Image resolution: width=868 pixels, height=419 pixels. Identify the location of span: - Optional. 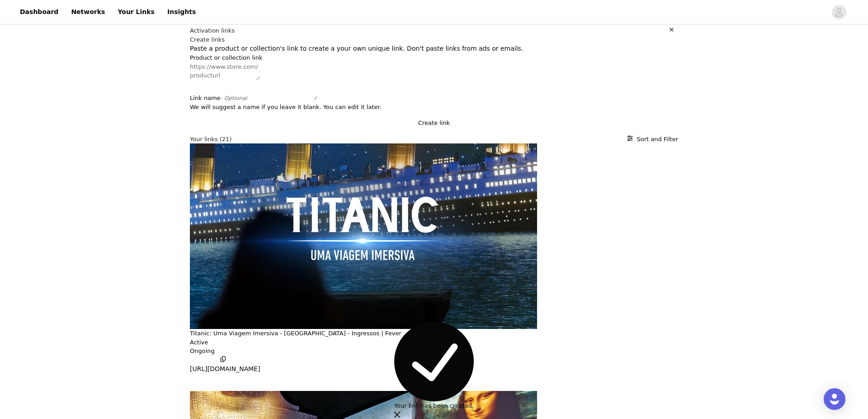
(233, 99).